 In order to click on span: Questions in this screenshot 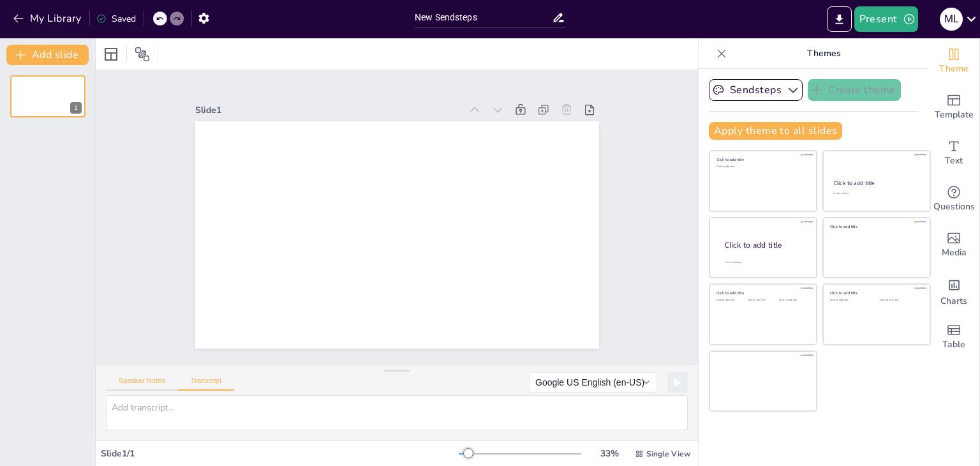, I will do `click(954, 207)`.